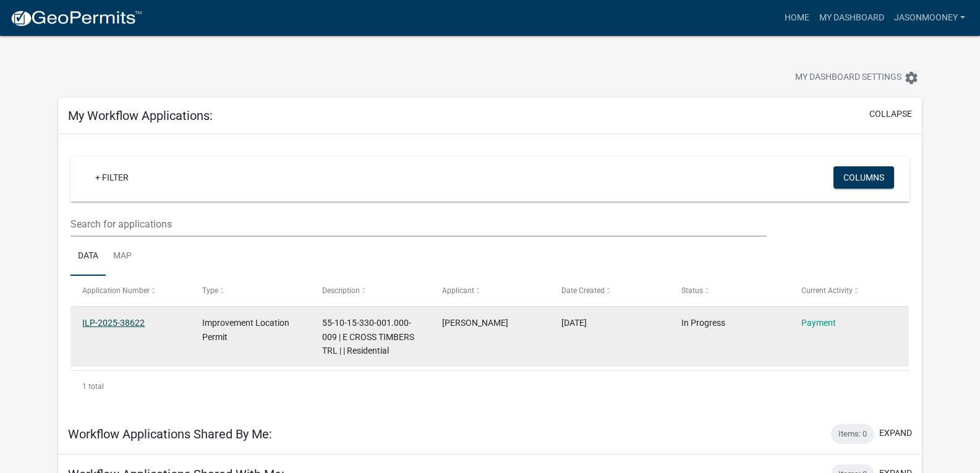 The height and width of the screenshot is (473, 980). I want to click on a: Map, so click(122, 256).